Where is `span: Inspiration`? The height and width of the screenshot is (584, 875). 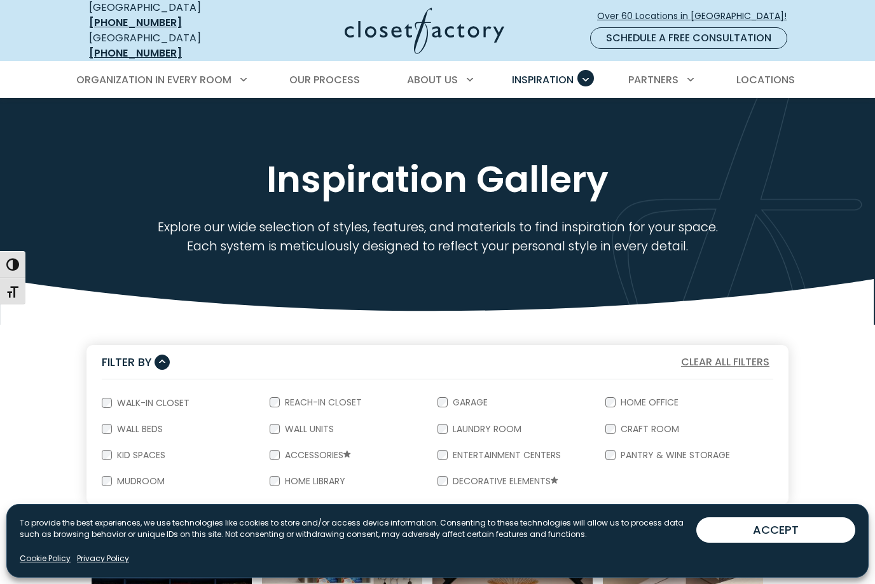
span: Inspiration is located at coordinates (542, 79).